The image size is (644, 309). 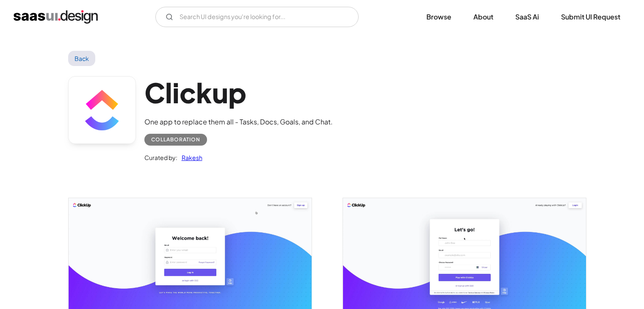 I want to click on a: Rakesh, so click(x=190, y=157).